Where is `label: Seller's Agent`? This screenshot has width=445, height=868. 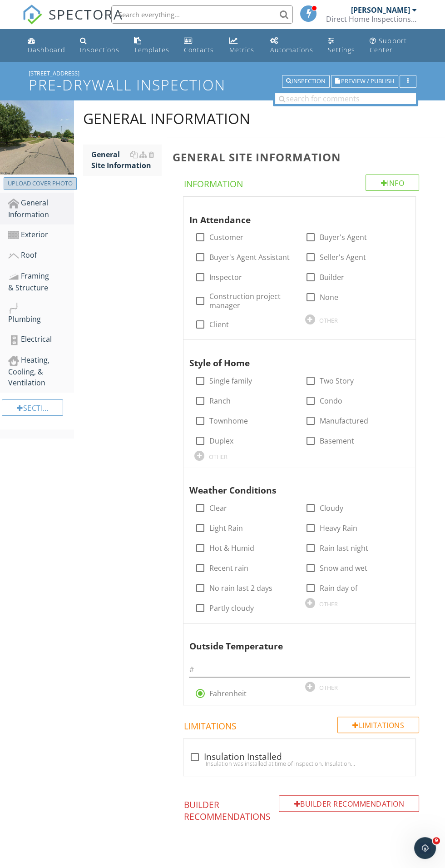
label: Seller's Agent is located at coordinates (342, 257).